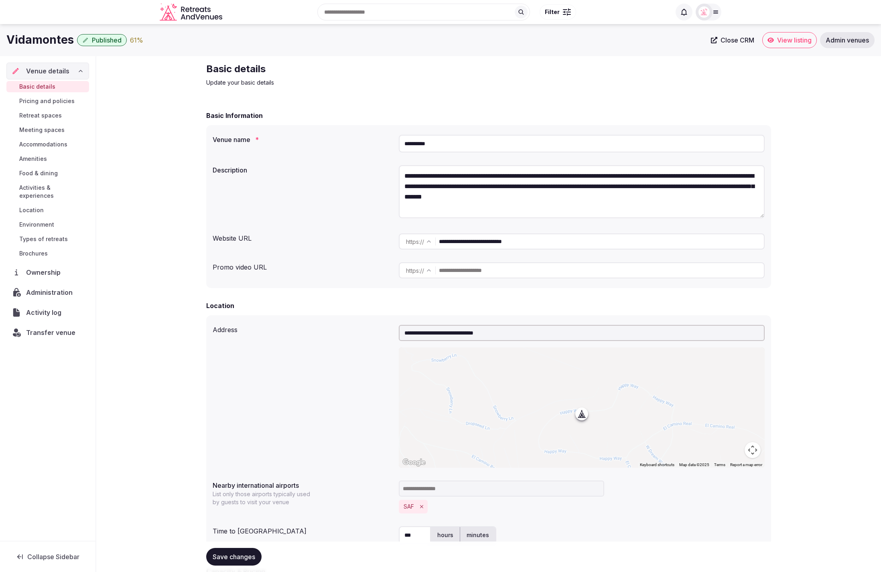  Describe the element at coordinates (102, 40) in the screenshot. I see `button: Published` at that location.